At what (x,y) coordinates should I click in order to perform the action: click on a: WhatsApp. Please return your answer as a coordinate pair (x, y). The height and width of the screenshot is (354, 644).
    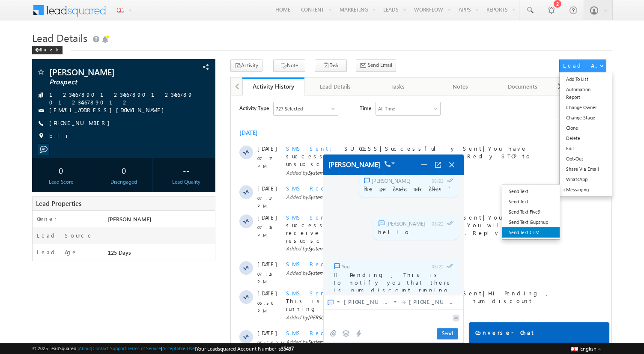
    Looking at the image, I should click on (585, 179).